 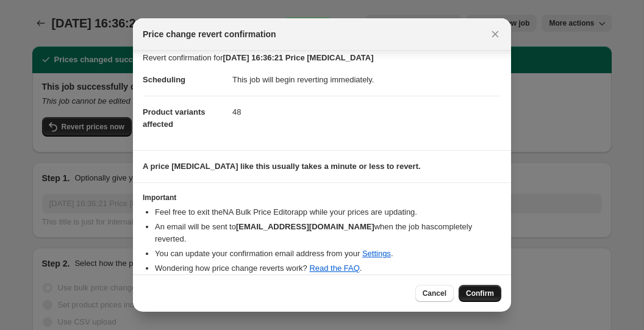 I want to click on span: Cancel, so click(x=434, y=294).